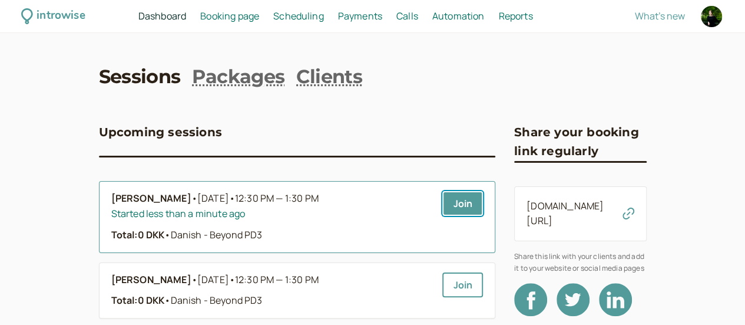  I want to click on a: Sessions, so click(140, 77).